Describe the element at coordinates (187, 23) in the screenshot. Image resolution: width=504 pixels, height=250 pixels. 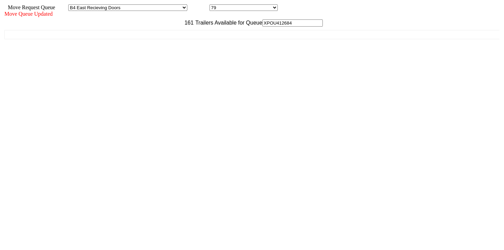
I see `span: 161` at that location.